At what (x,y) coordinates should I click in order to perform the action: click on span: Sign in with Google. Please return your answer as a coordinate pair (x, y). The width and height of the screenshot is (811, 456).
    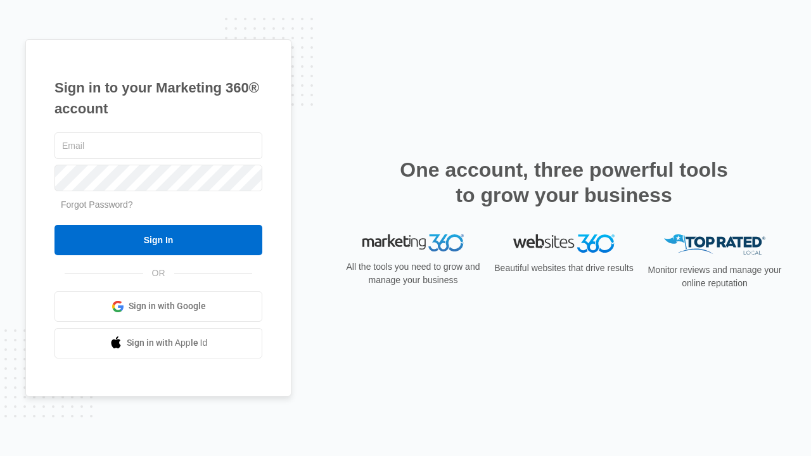
    Looking at the image, I should click on (167, 306).